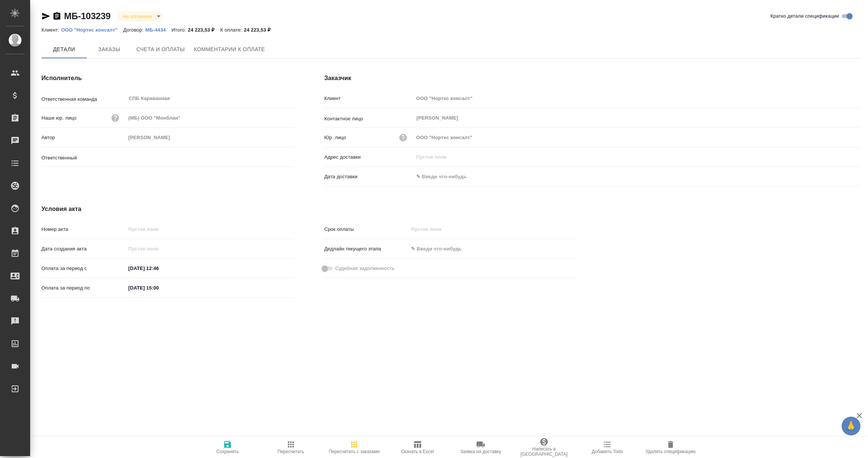  Describe the element at coordinates (84, 249) in the screenshot. I see `p: Дата создания акта` at that location.